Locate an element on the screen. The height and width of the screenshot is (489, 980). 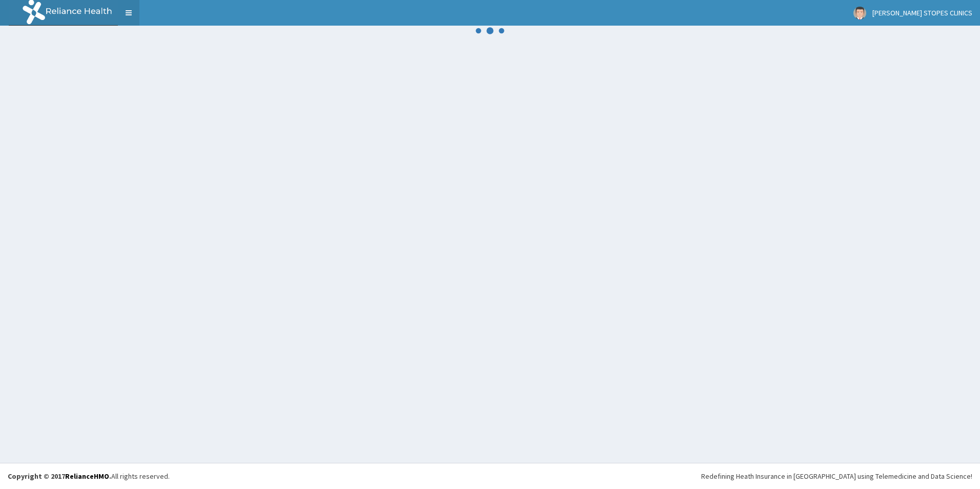
a: RelianceHMO is located at coordinates (87, 476).